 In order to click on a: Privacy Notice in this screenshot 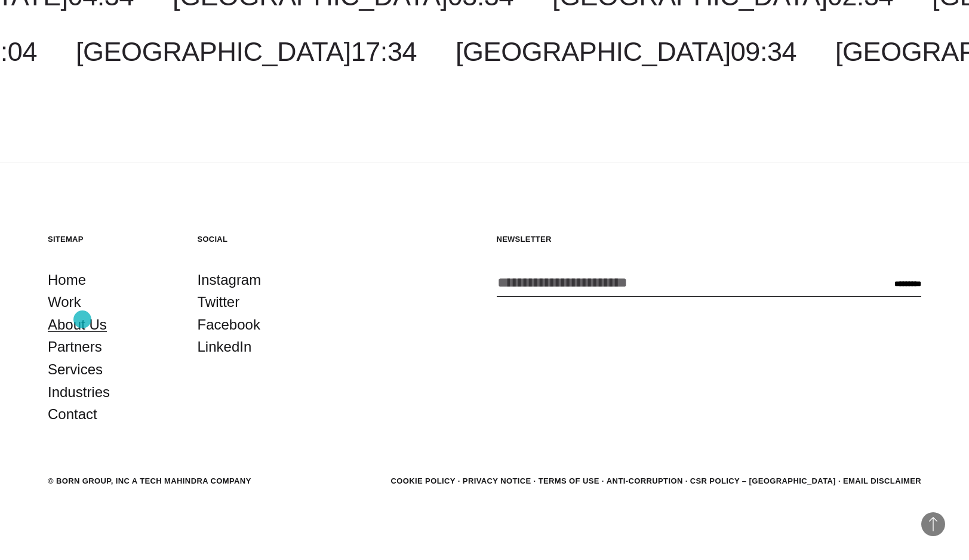, I will do `click(496, 481)`.